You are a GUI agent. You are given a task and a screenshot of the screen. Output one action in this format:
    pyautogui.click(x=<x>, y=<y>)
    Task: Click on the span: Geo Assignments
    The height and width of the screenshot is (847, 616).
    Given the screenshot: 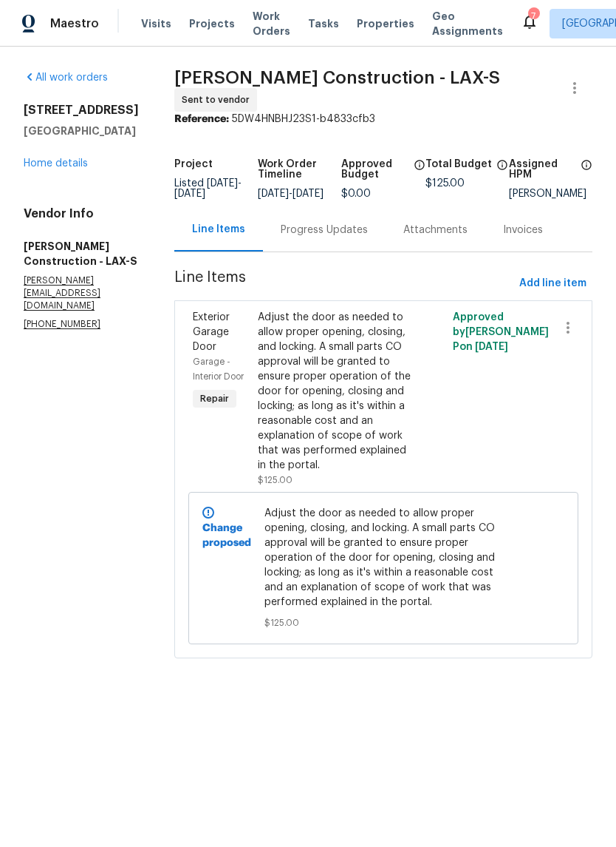 What is the action you would take?
    pyautogui.click(x=467, y=24)
    